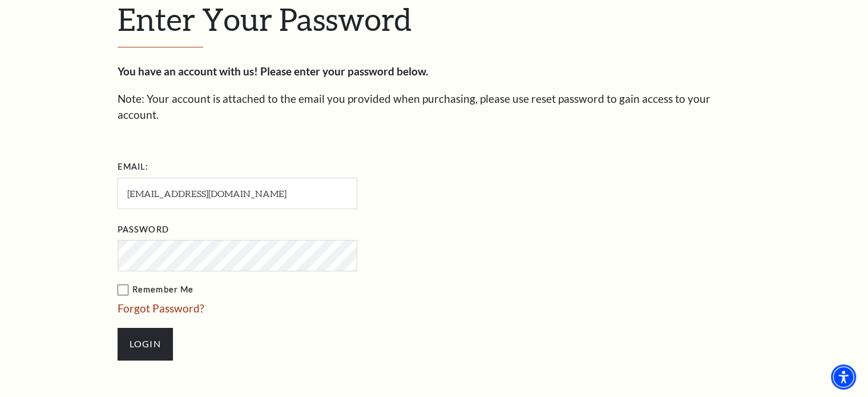 The height and width of the screenshot is (397, 868). I want to click on div: Accessibility Menu, so click(844, 377).